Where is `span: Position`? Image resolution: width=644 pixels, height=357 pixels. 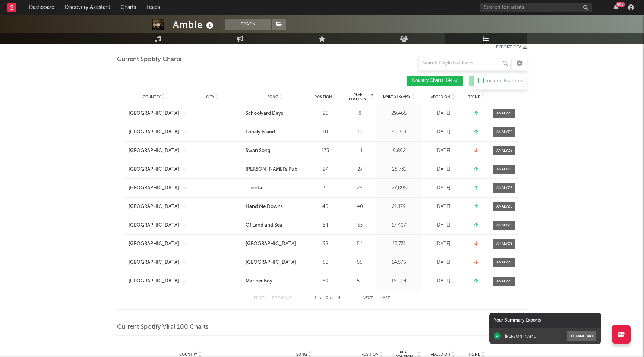
span: Position is located at coordinates (323, 97).